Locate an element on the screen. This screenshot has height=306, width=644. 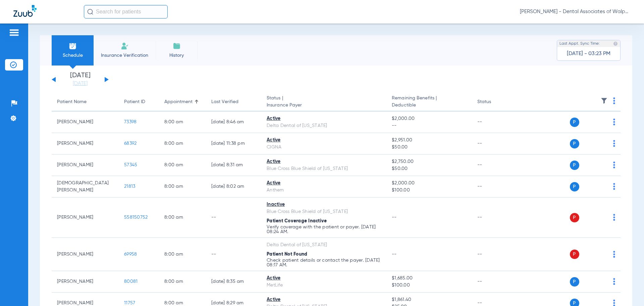
span: 11757 is located at coordinates (130, 303).